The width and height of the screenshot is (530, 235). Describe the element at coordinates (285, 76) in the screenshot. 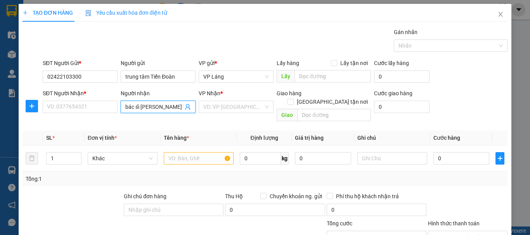

I see `span: Lấy` at that location.